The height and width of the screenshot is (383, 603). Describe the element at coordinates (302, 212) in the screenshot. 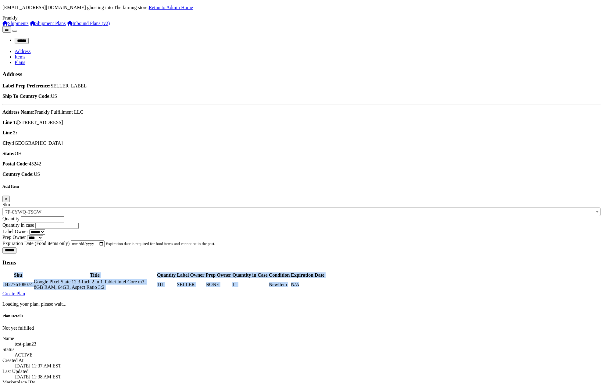

I see `span: Pro Sanitize Hand Sanitizer, 8 oz Bottles, 1 Carton, 12 bottles each Carton` at that location.